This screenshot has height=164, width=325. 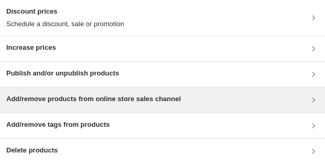 I want to click on h3: Increase prices, so click(x=31, y=48).